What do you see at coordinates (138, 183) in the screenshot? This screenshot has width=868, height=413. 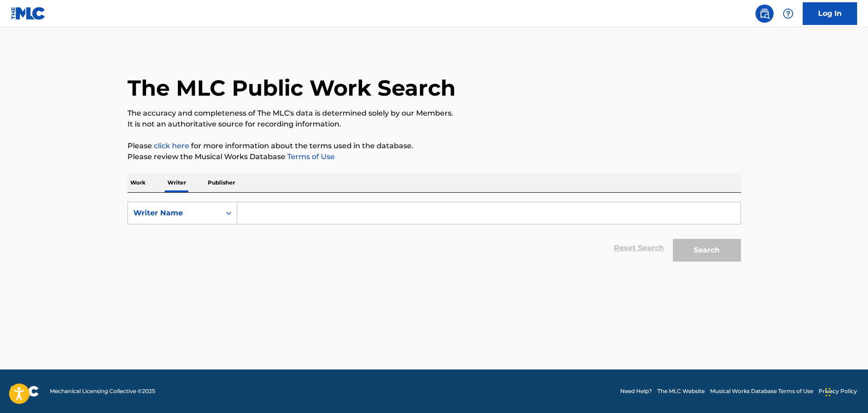 I see `p: Work` at bounding box center [138, 183].